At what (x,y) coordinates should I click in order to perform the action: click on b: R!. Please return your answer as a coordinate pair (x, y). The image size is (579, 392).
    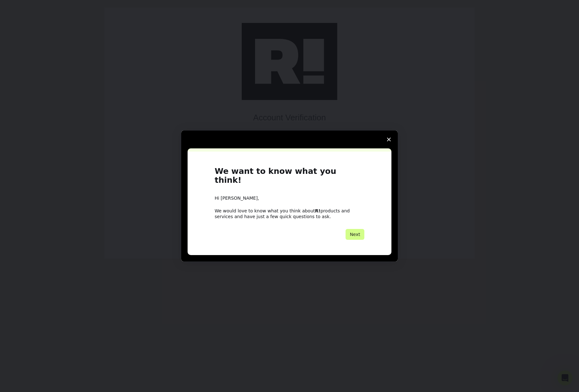
    Looking at the image, I should click on (317, 211).